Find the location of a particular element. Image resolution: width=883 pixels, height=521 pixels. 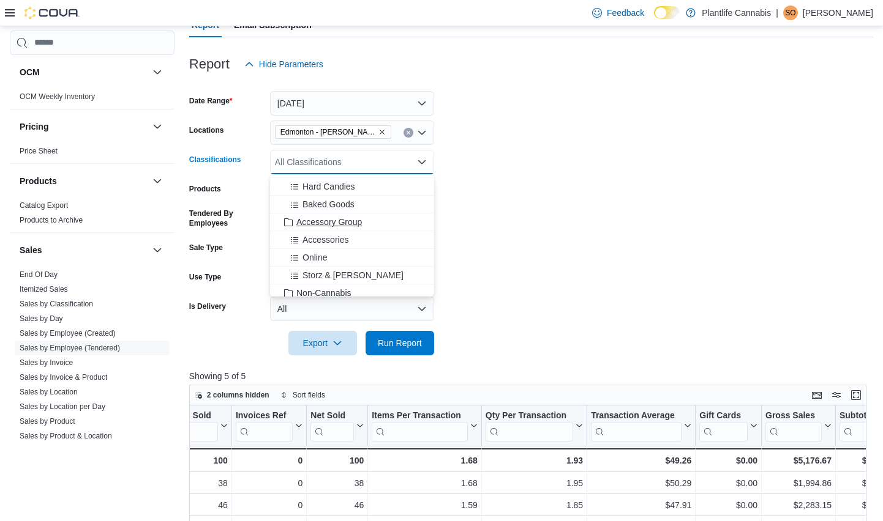

div: Net Sold is located at coordinates (332, 416).